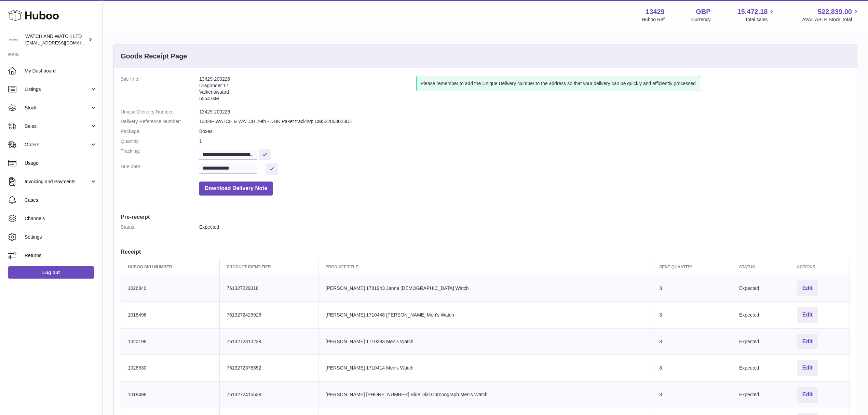 This screenshot has width=868, height=415. I want to click on strong: GBP, so click(703, 12).